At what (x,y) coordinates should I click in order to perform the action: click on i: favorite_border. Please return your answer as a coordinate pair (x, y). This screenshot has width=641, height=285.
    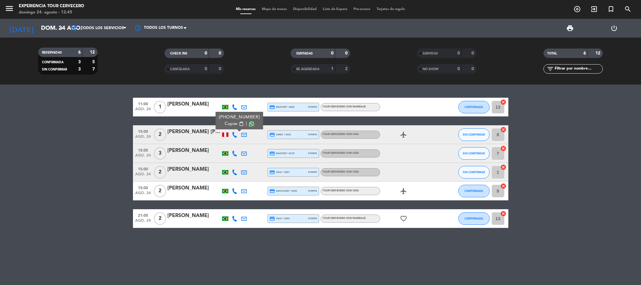
    Looking at the image, I should click on (404, 218).